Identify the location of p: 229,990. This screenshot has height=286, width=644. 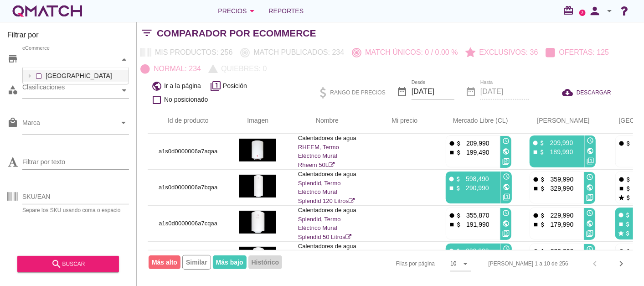
(560, 215).